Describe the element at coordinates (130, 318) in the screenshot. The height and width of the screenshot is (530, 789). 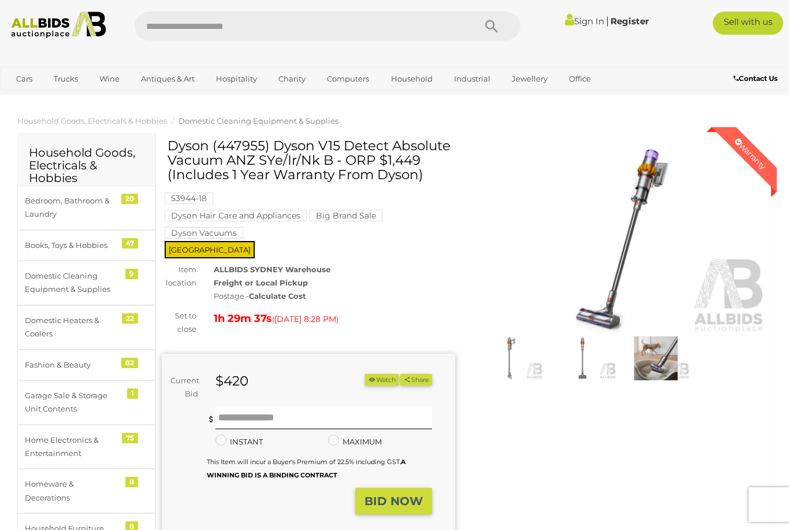
I see `div: 22` at that location.